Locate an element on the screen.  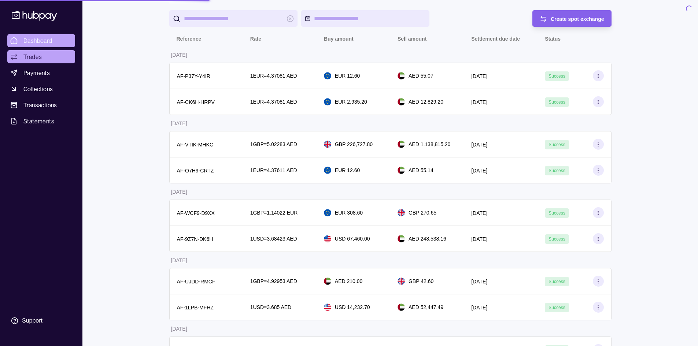
a: Trades is located at coordinates (41, 57).